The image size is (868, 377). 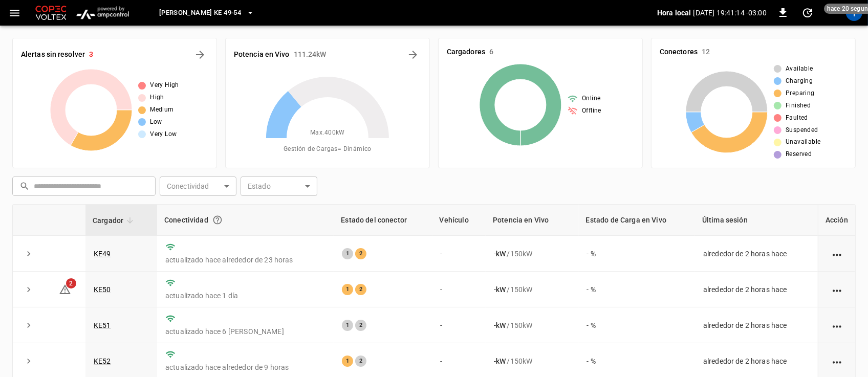 What do you see at coordinates (164, 86) in the screenshot?
I see `span: Very High` at bounding box center [164, 86].